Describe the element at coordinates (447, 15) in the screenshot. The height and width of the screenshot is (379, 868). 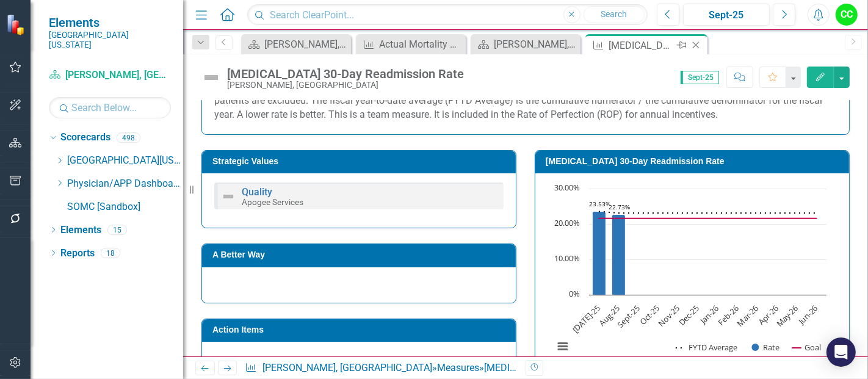
I see `input: Search ClearPoint...` at that location.